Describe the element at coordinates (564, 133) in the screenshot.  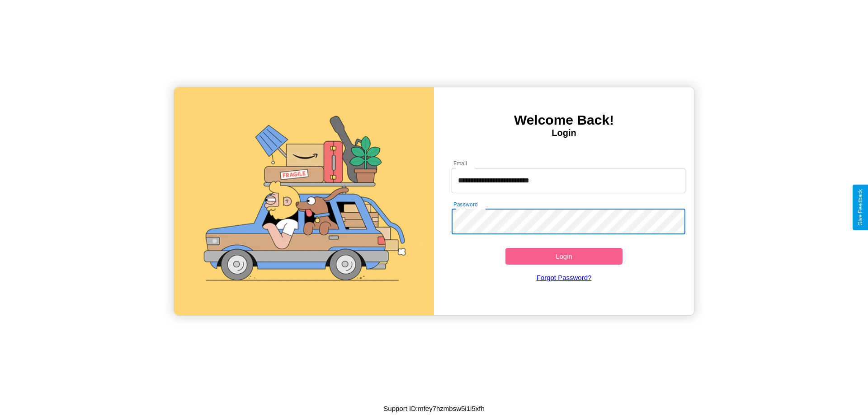
I see `h4: Login` at that location.